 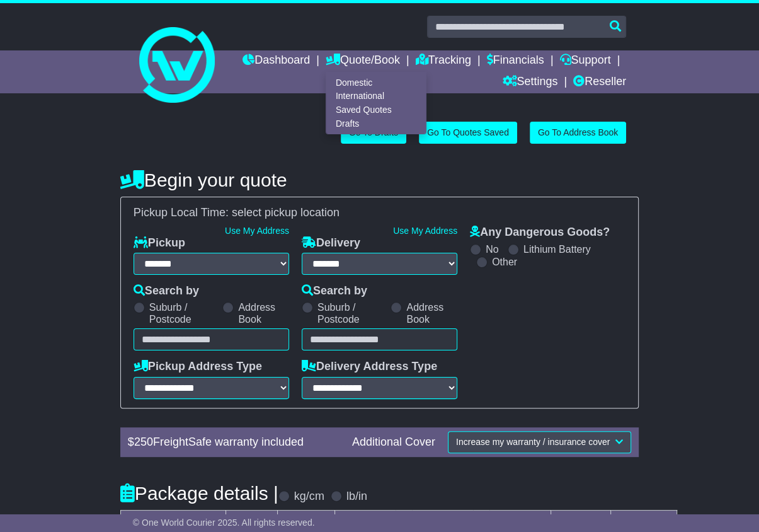 I want to click on a: Go To Quotes Saved, so click(x=468, y=132).